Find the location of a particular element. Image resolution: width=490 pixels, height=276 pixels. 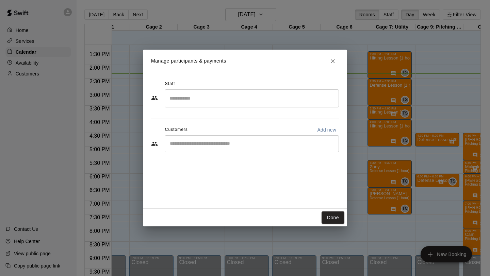

span: Customers is located at coordinates (176, 130).